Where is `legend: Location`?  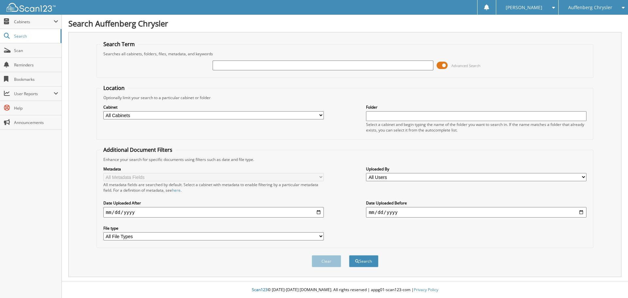
legend: Location is located at coordinates (114, 88).